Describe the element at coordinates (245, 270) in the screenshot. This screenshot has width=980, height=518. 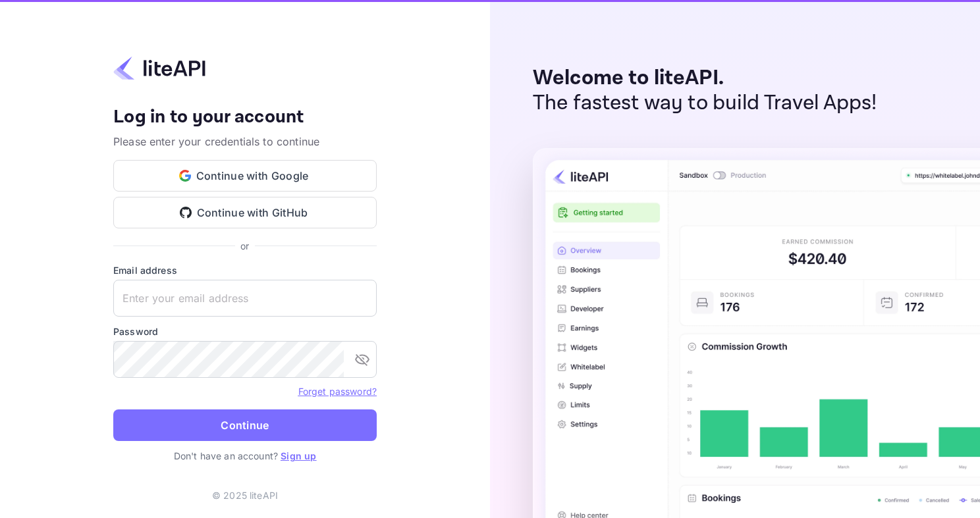
I see `label: Email address` at that location.